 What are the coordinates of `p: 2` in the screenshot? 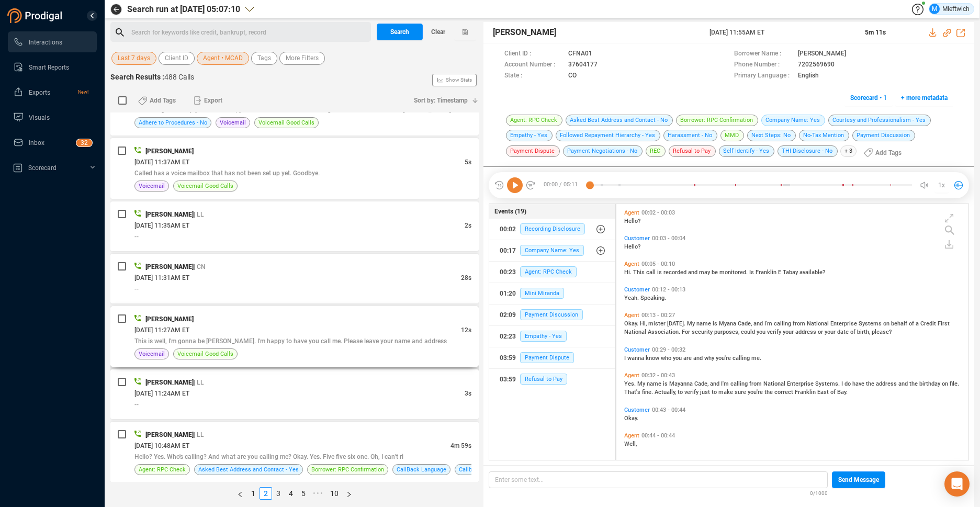 It's located at (85, 144).